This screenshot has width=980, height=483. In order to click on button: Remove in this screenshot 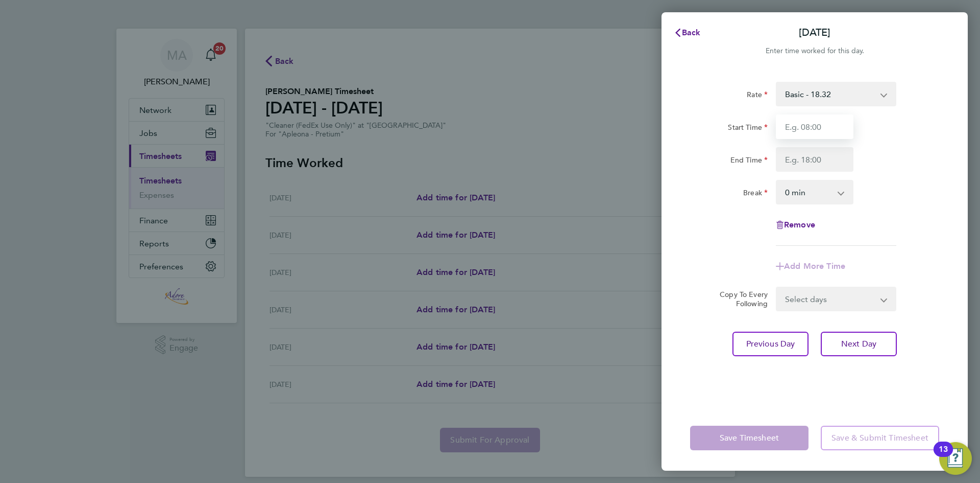, I will do `click(795, 224)`.